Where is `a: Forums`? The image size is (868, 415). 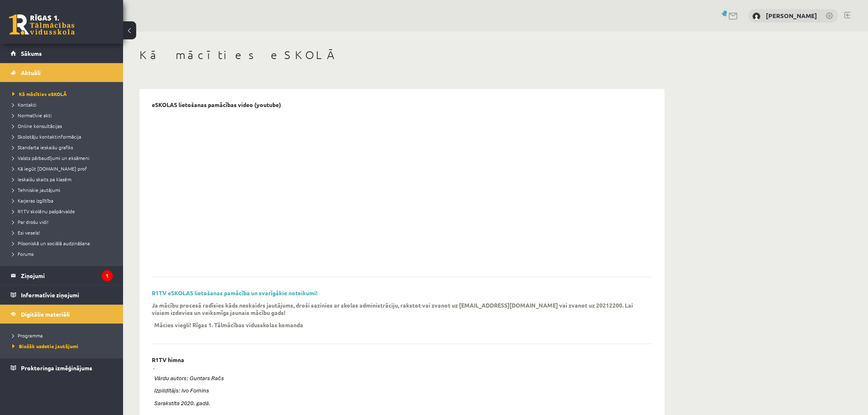
a: Forums is located at coordinates (64, 254).